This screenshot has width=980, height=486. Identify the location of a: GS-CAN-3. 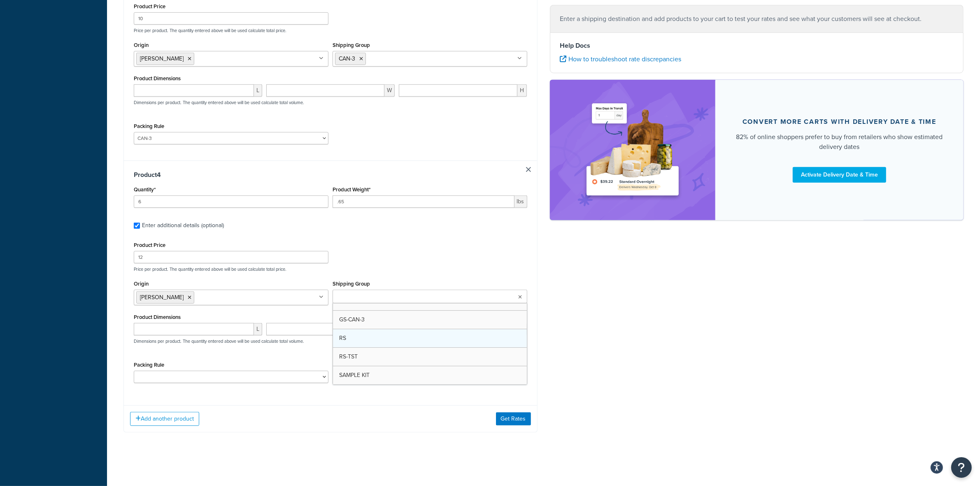
(429, 320).